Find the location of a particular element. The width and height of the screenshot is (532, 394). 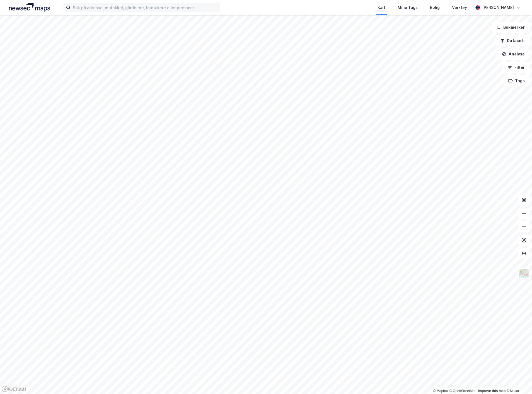

a: OpenStreetMap is located at coordinates (463, 391).